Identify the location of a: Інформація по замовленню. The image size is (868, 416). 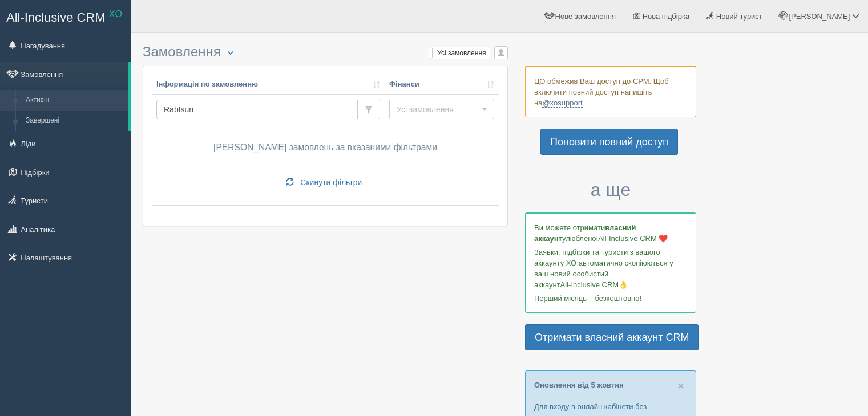
(268, 84).